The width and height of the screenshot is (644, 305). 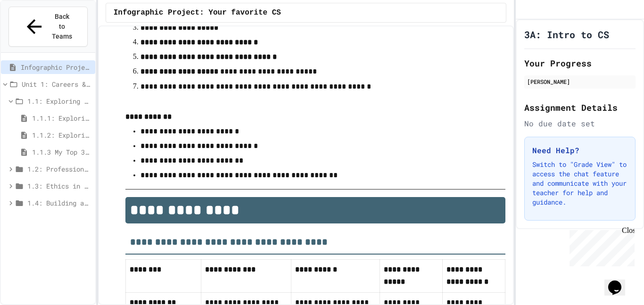 I want to click on span: Back to Teams, so click(x=62, y=27).